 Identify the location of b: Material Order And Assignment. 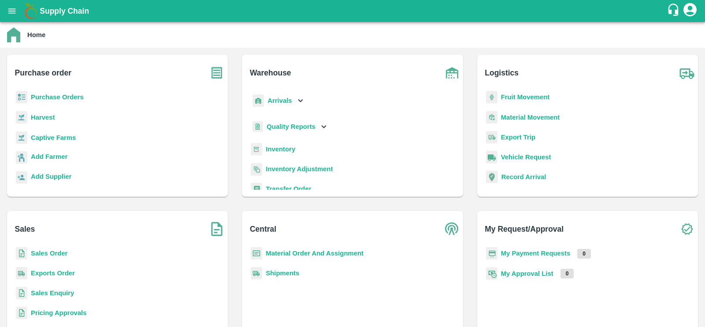
(315, 253).